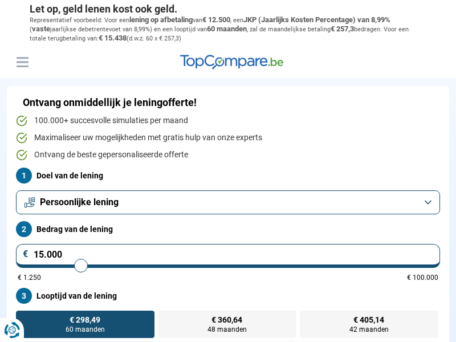 The image size is (456, 342). I want to click on span: € 100.000, so click(423, 278).